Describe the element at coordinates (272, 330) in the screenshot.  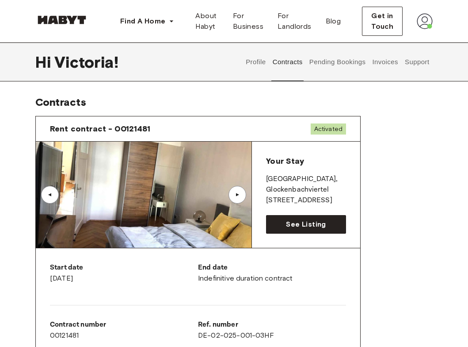
I see `div: DE-02-025-001-03HF` at that location.